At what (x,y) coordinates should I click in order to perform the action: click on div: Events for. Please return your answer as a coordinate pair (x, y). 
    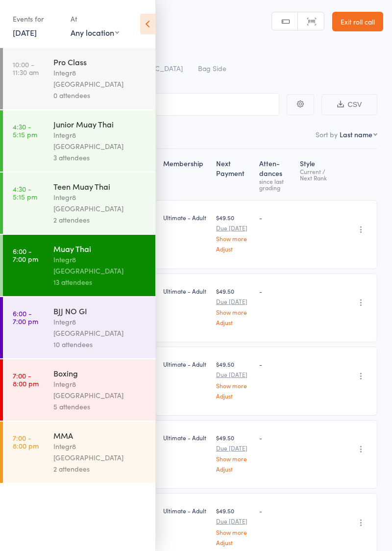
    Looking at the image, I should click on (37, 18).